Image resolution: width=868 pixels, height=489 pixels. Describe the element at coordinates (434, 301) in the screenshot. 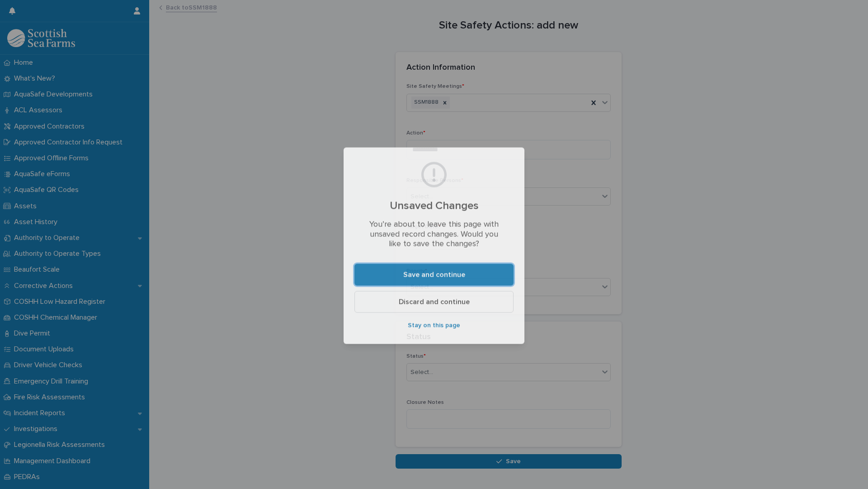

I see `button: Discard and continue` at that location.